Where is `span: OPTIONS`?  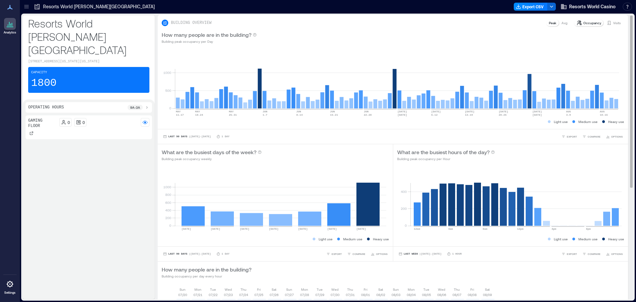 span: OPTIONS is located at coordinates (617, 254).